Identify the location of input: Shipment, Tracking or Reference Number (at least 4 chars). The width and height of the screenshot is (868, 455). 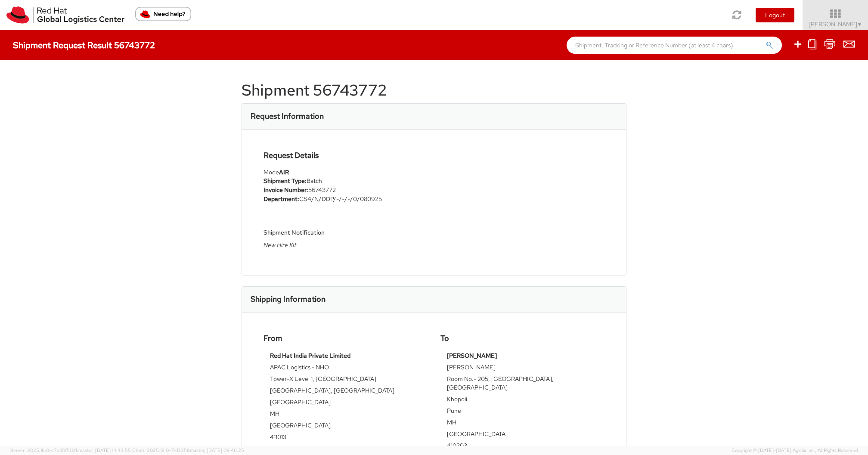
(674, 46).